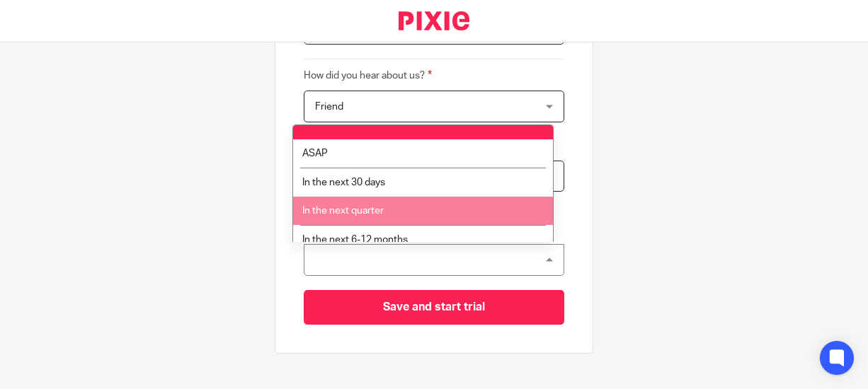  What do you see at coordinates (315, 154) in the screenshot?
I see `span: ASAP` at bounding box center [315, 154].